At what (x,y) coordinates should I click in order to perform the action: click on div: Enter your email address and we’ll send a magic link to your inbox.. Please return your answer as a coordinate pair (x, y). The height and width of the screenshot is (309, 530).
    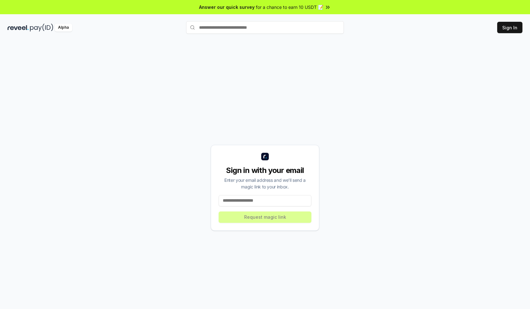
    Looking at the image, I should click on (265, 183).